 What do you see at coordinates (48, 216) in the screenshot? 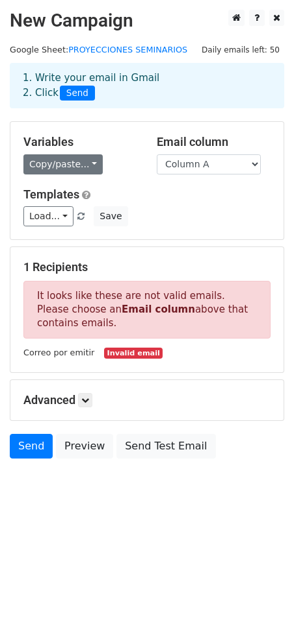
I see `a: Load...` at bounding box center [48, 216].